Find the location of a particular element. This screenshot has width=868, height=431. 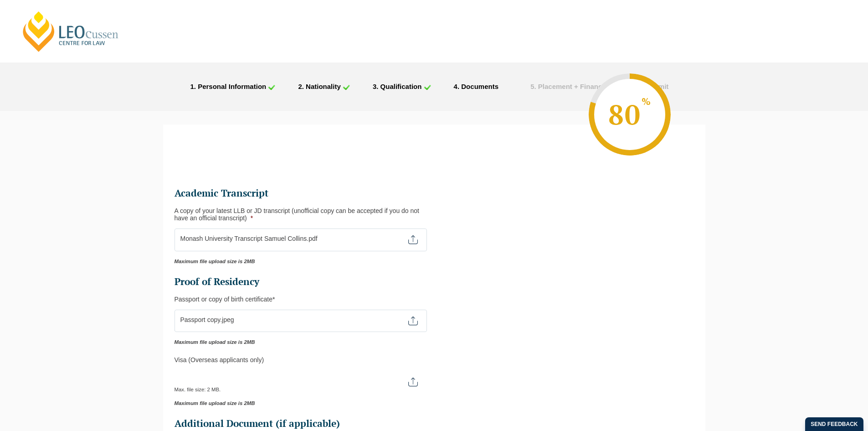

div: Visa (Overseas applicants only) is located at coordinates (301, 359).